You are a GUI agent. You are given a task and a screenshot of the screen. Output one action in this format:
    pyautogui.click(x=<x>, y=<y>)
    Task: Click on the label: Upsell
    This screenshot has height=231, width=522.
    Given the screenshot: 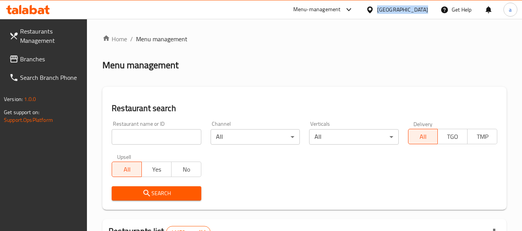 What is the action you would take?
    pyautogui.click(x=124, y=157)
    